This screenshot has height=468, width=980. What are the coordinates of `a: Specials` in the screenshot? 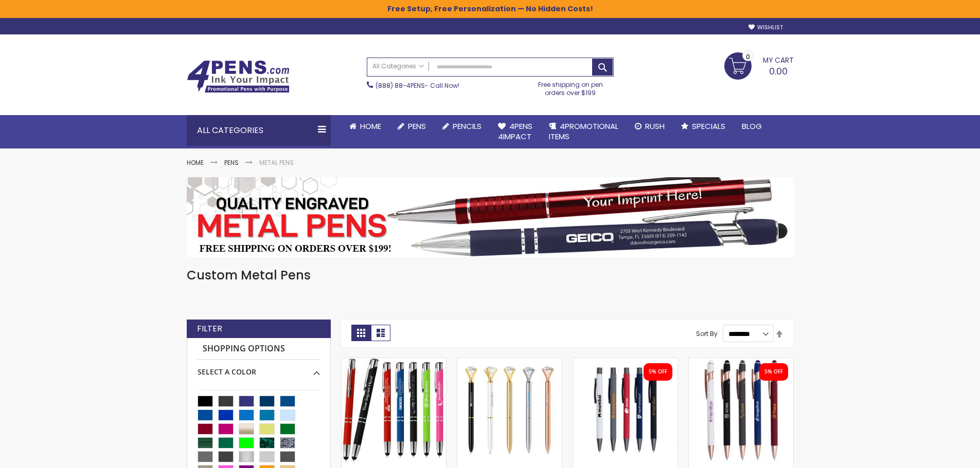 It's located at (703, 127).